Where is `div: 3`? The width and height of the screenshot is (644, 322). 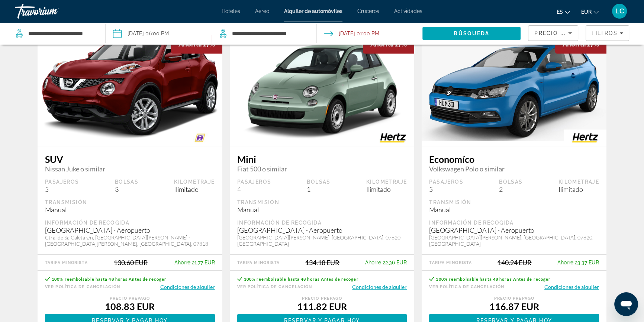
div: 3 is located at coordinates (126, 189).